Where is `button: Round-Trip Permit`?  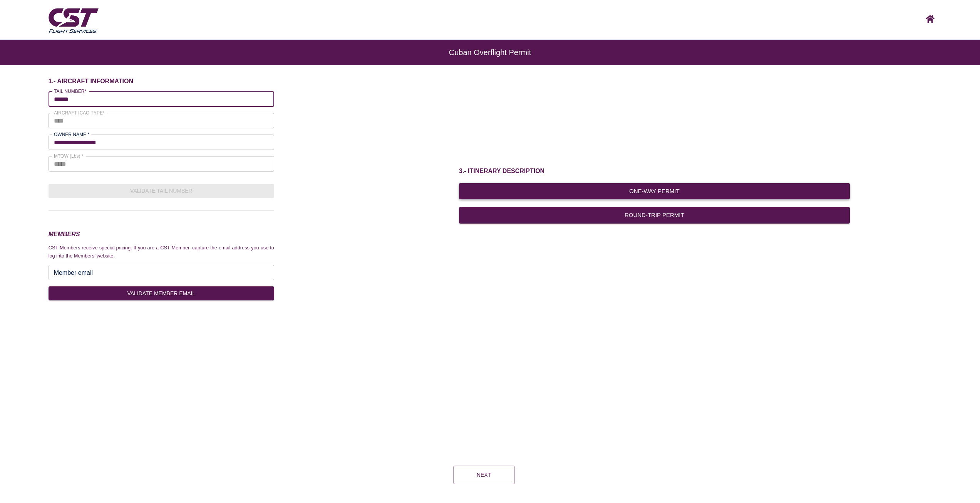 button: Round-Trip Permit is located at coordinates (654, 215).